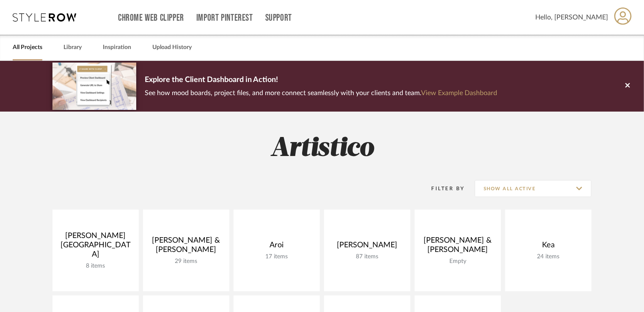 This screenshot has height=312, width=644. What do you see at coordinates (28, 47) in the screenshot?
I see `a: All Projects` at bounding box center [28, 47].